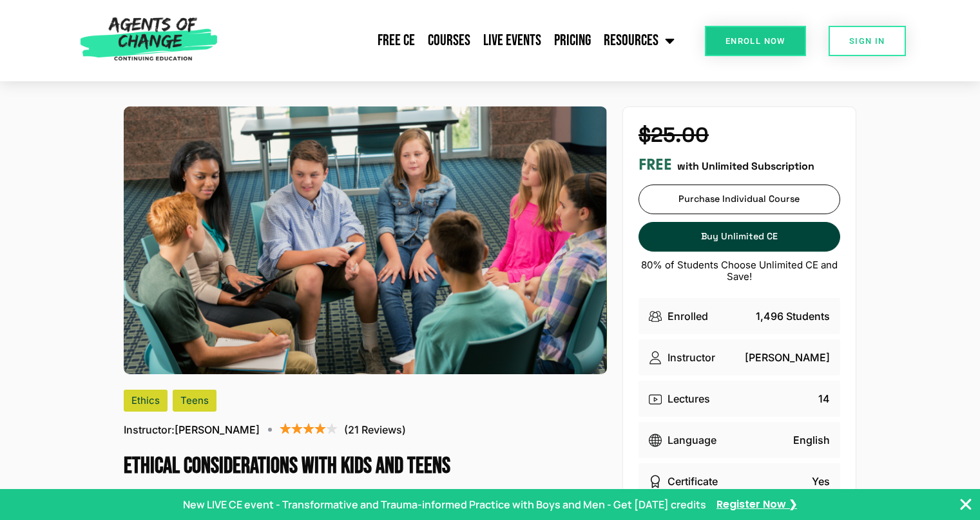 The height and width of the screenshot is (520, 980). What do you see at coordinates (397, 40) in the screenshot?
I see `a: Free CE` at bounding box center [397, 40].